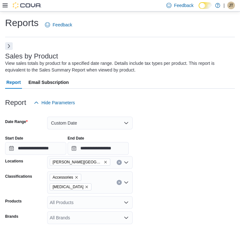  Describe the element at coordinates (70, 187) in the screenshot. I see `span: Nicotine` at that location.